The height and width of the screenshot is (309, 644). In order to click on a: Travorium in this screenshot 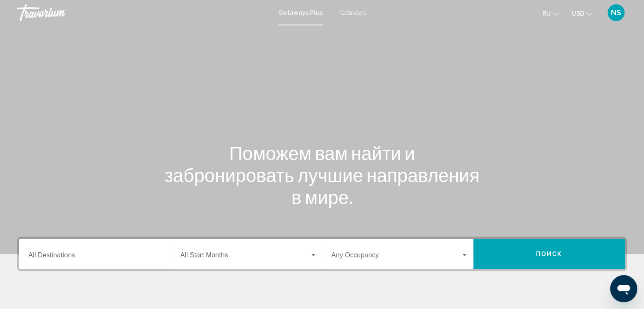, I will do `click(143, 13)`.